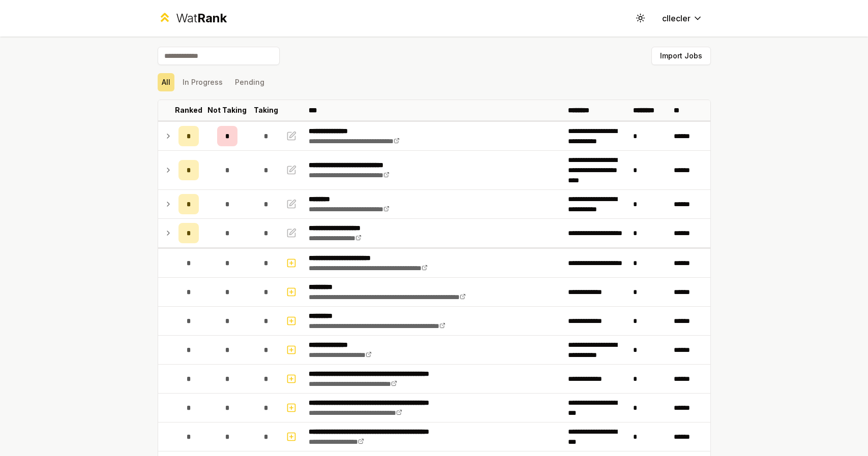 The image size is (868, 456). What do you see at coordinates (212, 18) in the screenshot?
I see `span: Rank` at bounding box center [212, 18].